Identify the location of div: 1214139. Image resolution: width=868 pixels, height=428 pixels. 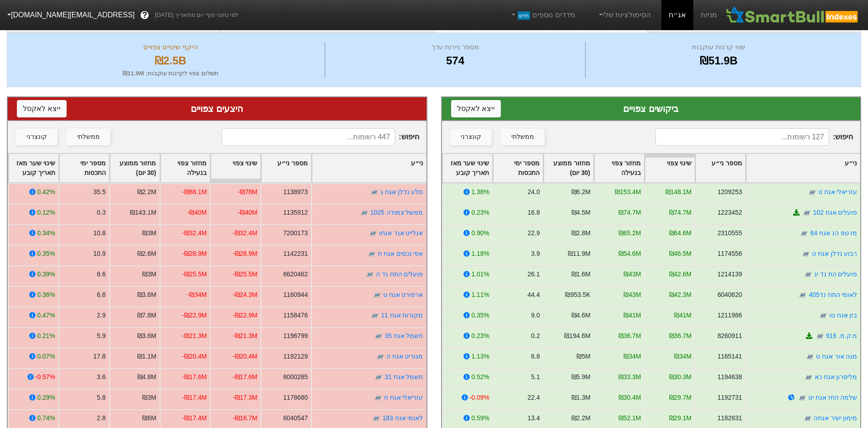
(729, 274).